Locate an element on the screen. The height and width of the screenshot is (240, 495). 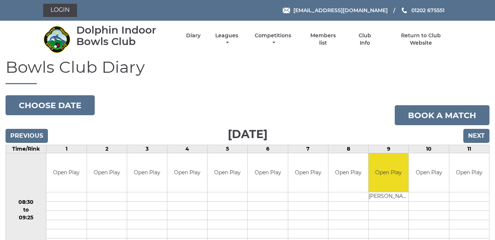
input: Previous is located at coordinates (27, 136).